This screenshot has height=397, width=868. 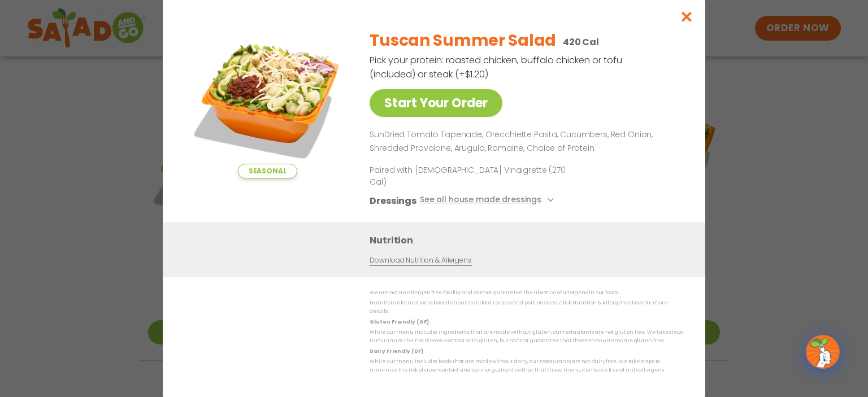 I want to click on p: SunDried Tomato Tapenade, Orecchiette Pasta, Cucumbers, Red Onion, Shredded Provolone, Arugula, R..., so click(x=524, y=142).